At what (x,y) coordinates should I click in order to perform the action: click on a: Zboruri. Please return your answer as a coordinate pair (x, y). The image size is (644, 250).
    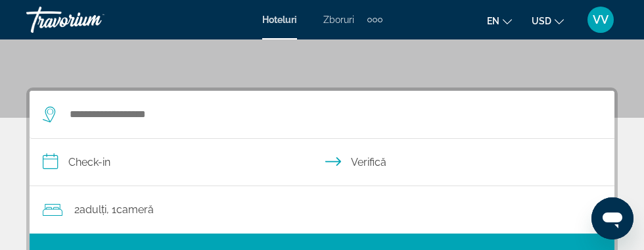
    Looking at the image, I should click on (339, 19).